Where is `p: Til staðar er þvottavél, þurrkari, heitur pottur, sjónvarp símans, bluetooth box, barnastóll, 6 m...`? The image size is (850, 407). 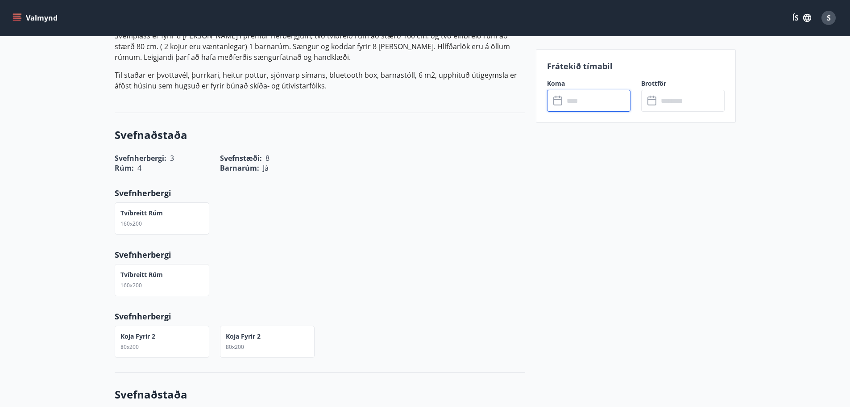 p: Til staðar er þvottavél, þurrkari, heitur pottur, sjónvarp símans, bluetooth box, barnastóll, 6 m... is located at coordinates (320, 80).